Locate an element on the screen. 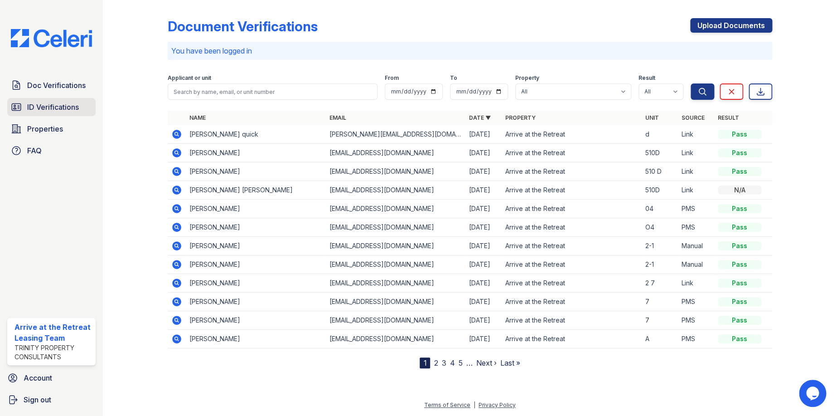 The height and width of the screenshot is (416, 837). label: Applicant or unit is located at coordinates (189, 78).